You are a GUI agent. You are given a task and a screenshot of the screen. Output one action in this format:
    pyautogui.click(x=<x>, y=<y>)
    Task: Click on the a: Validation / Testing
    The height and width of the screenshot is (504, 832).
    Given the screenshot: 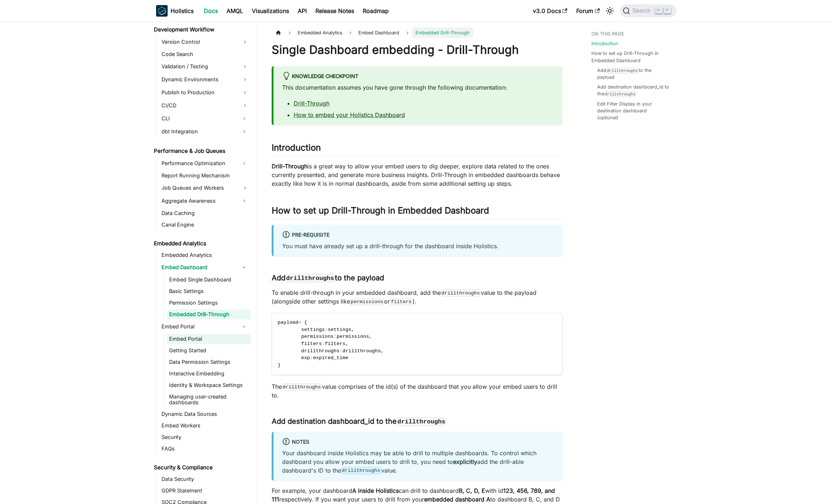 What is the action you would take?
    pyautogui.click(x=205, y=66)
    